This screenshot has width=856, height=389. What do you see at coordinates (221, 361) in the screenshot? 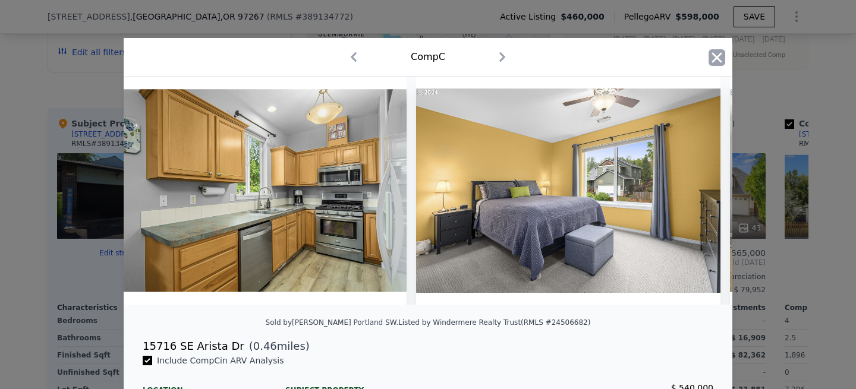
I see `span: Include Comp C in ARV Analysis` at bounding box center [221, 361].